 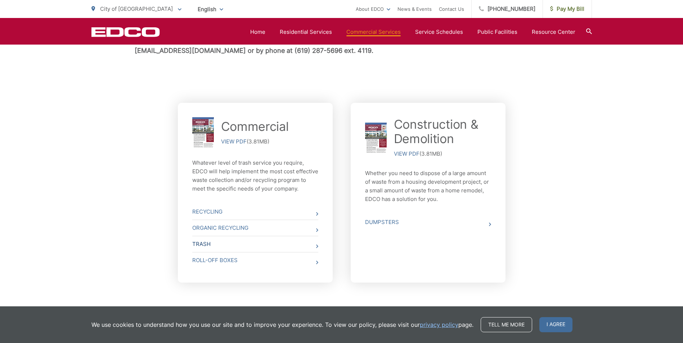 I want to click on span: English, so click(x=210, y=9).